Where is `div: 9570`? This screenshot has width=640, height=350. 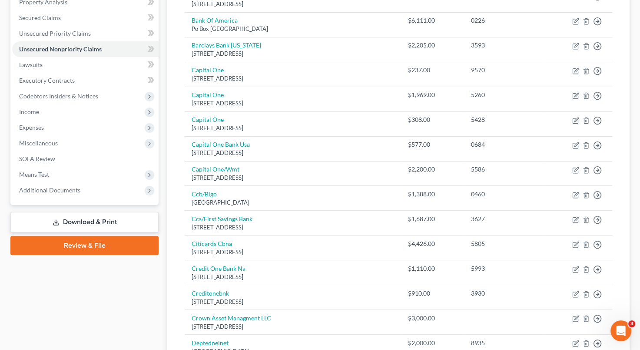
div: 9570 is located at coordinates (505, 70).